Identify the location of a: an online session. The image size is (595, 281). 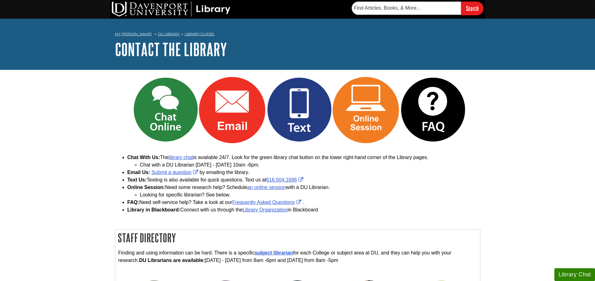
(267, 187).